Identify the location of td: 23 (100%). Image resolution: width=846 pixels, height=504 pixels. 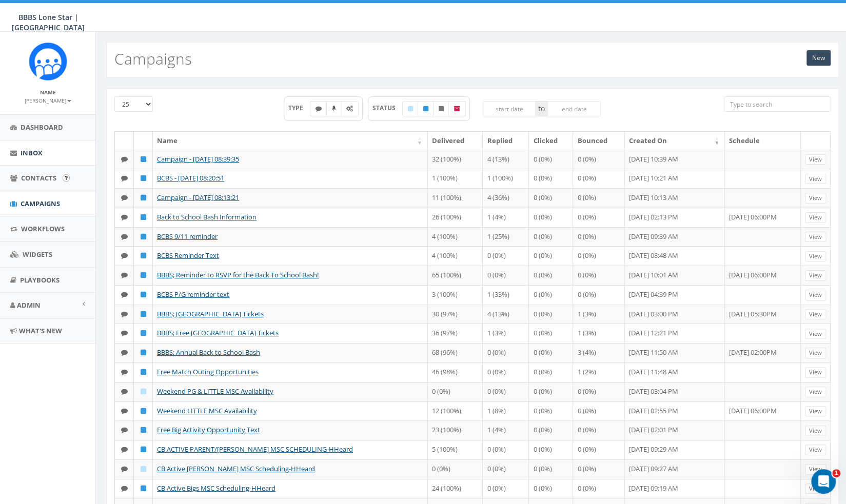
(455, 430).